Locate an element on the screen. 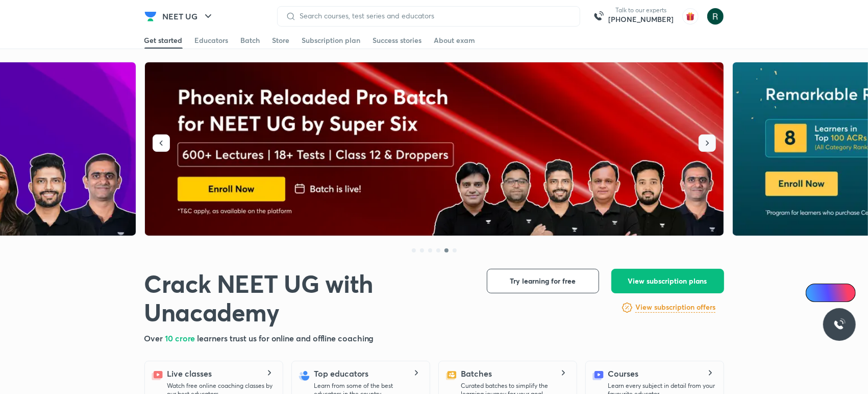 Image resolution: width=868 pixels, height=394 pixels. span: Ai Doubts is located at coordinates (836, 293).